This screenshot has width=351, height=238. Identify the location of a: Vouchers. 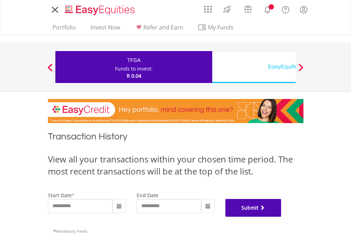
(248, 8).